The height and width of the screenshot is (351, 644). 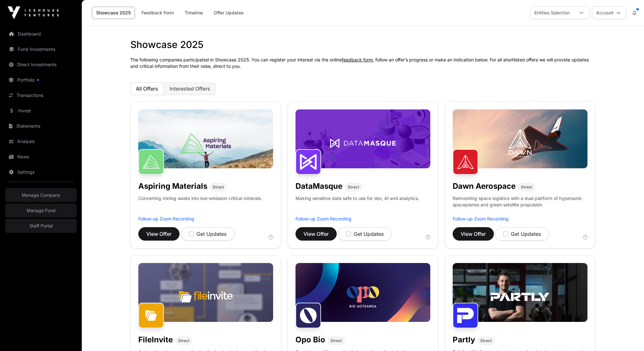 I want to click on h1: Aspiring Materials, so click(x=173, y=186).